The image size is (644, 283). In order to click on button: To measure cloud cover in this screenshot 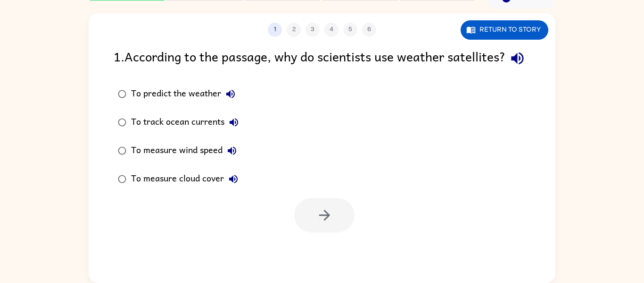, I will do `click(233, 179)`.